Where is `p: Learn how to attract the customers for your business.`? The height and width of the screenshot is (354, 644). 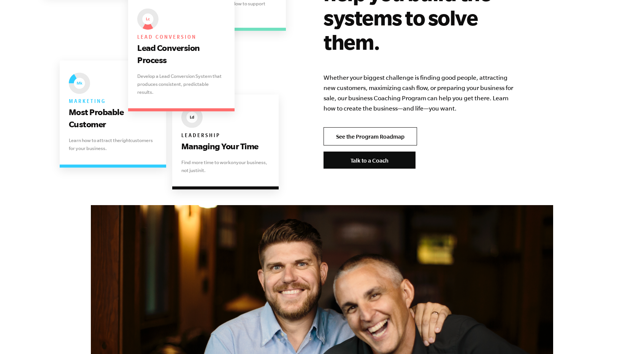
p: Learn how to attract the customers for your business. is located at coordinates (113, 145).